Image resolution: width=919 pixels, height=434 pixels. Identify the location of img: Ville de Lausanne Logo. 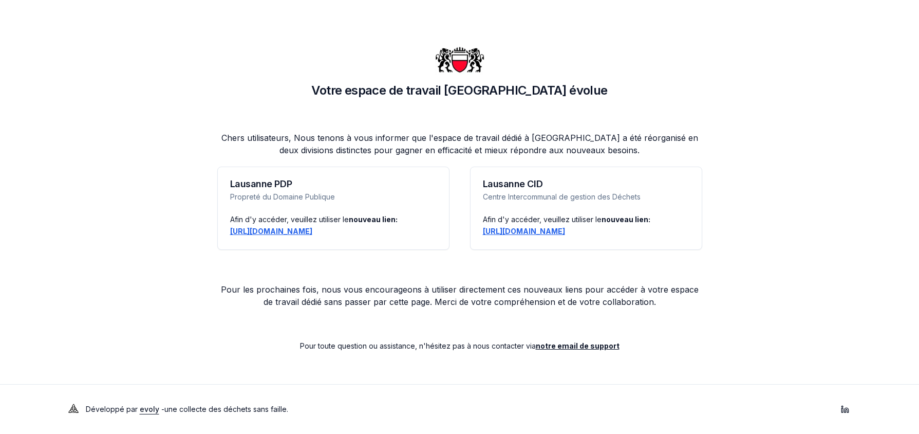
(460, 60).